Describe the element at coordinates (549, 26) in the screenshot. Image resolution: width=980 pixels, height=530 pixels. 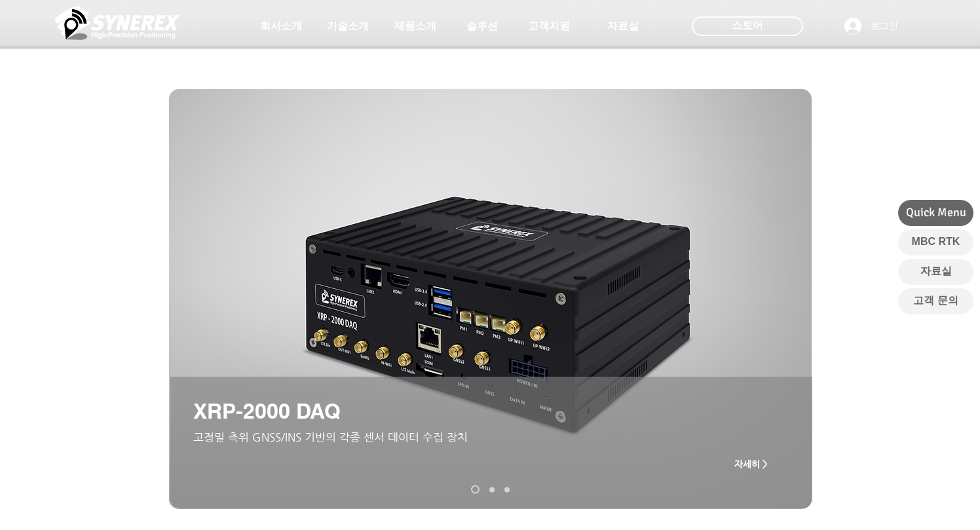
I see `a: 고객지원` at that location.